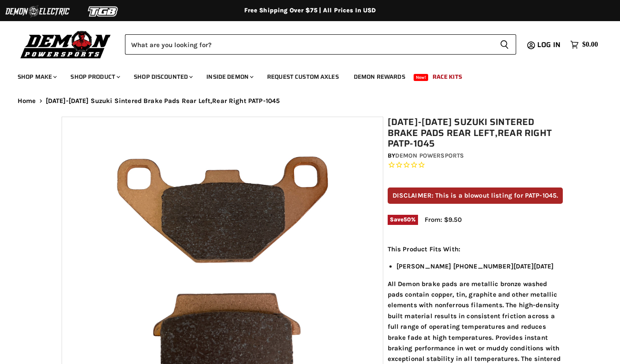  What do you see at coordinates (320, 44) in the screenshot?
I see `form: Product` at bounding box center [320, 44].